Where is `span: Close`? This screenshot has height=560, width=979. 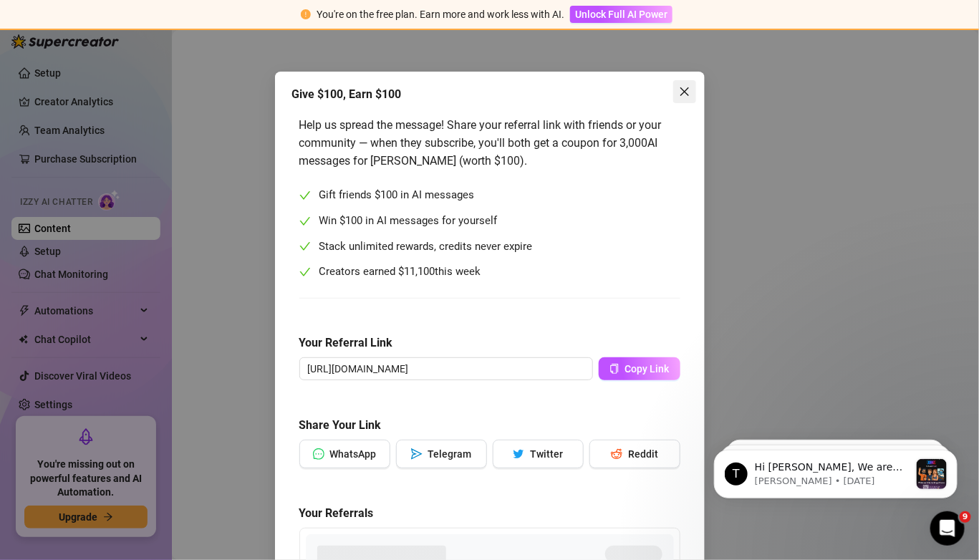 span: Close is located at coordinates (685, 92).